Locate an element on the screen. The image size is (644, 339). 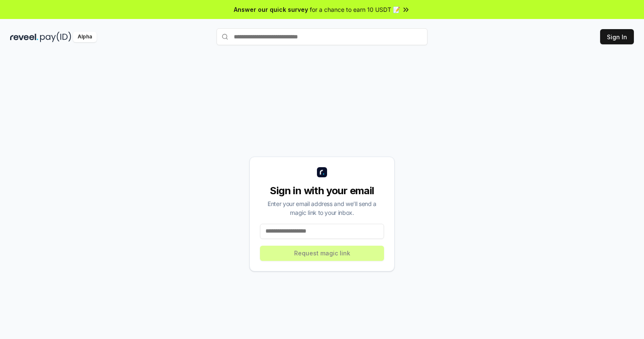
div: Alpha is located at coordinates (85, 37).